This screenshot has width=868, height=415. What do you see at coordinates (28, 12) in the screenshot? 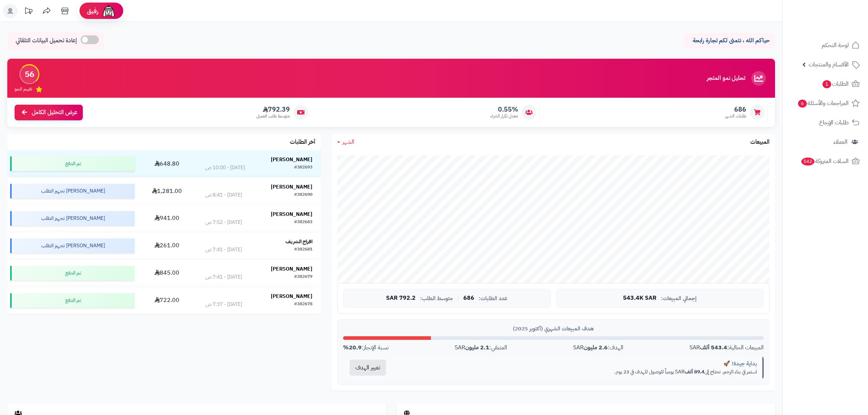
I see `a: تحديثات المنصة` at bounding box center [28, 12].